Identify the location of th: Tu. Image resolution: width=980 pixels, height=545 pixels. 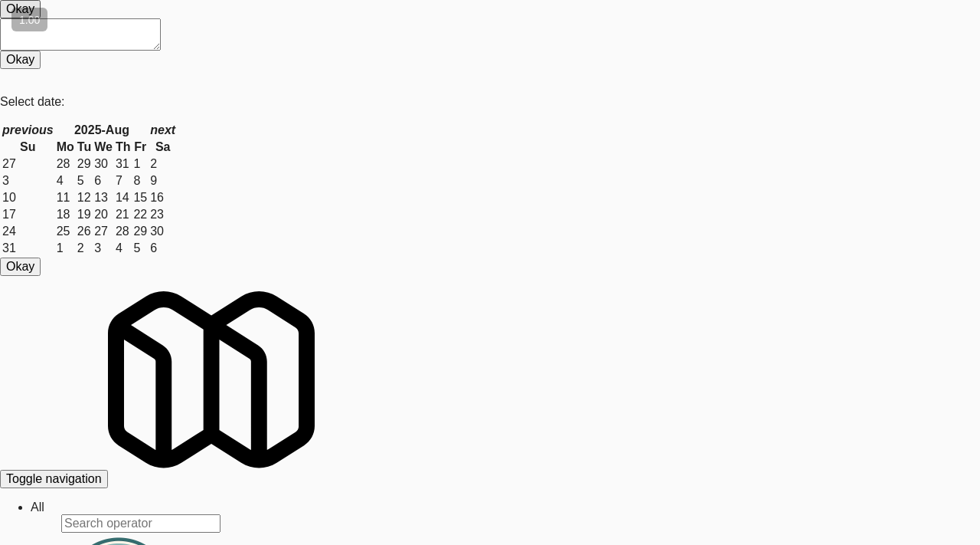
(84, 148).